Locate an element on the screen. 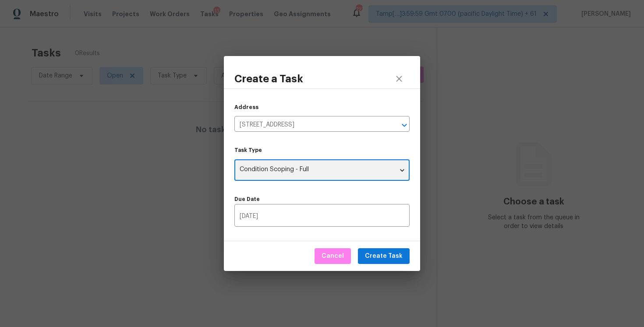 This screenshot has height=327, width=644. button: Cancel is located at coordinates (332, 256).